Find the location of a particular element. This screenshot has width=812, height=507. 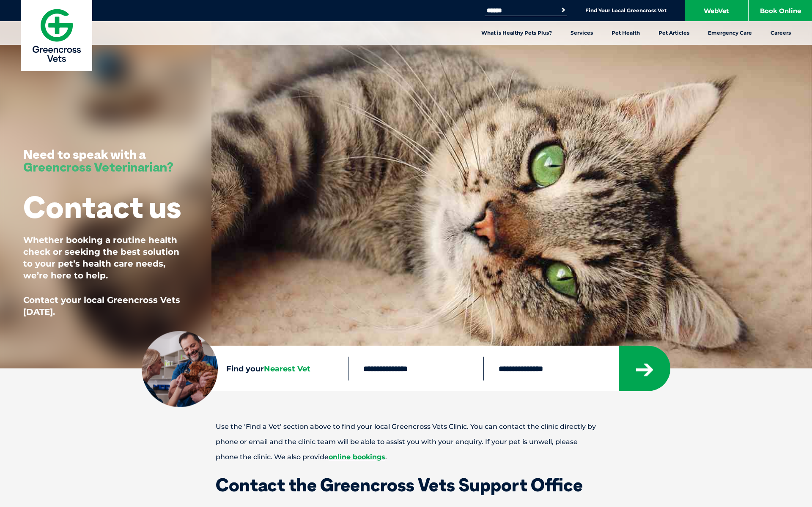

p: Whether booking a routine health check or seeking the best solution to your pet’s health care nee... is located at coordinates (106, 258).